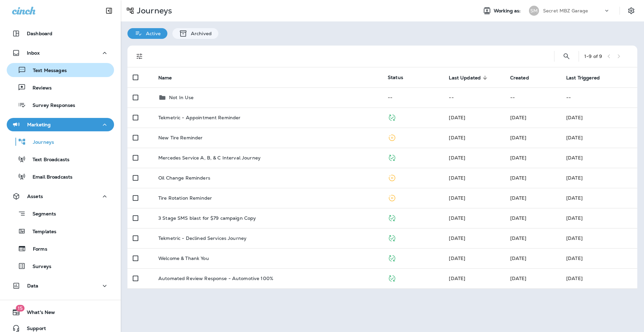  I want to click on p: Secret MBZ Garage, so click(565, 10).